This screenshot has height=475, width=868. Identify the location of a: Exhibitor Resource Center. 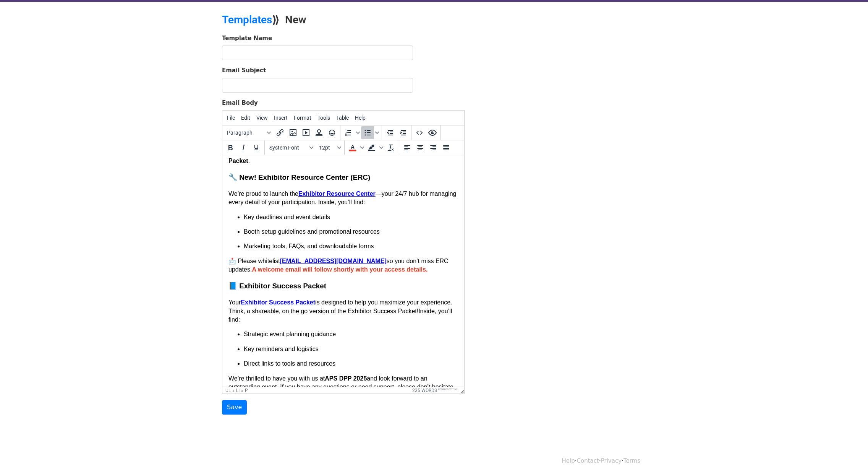
(115, 38).